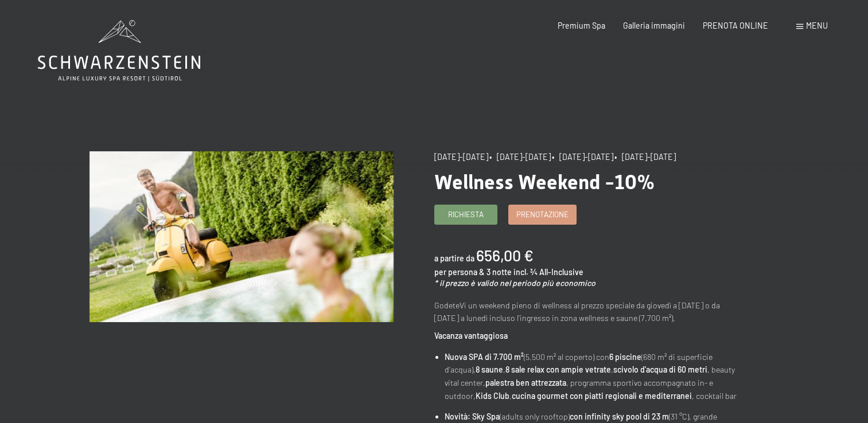  Describe the element at coordinates (515, 283) in the screenshot. I see `em: * il prezzo è valido nel periodo più economico` at that location.